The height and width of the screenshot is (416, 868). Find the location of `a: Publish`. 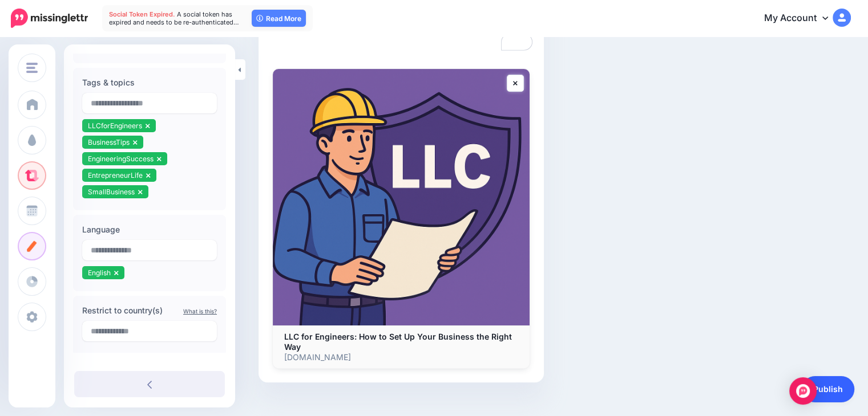

a: Publish is located at coordinates (828, 389).